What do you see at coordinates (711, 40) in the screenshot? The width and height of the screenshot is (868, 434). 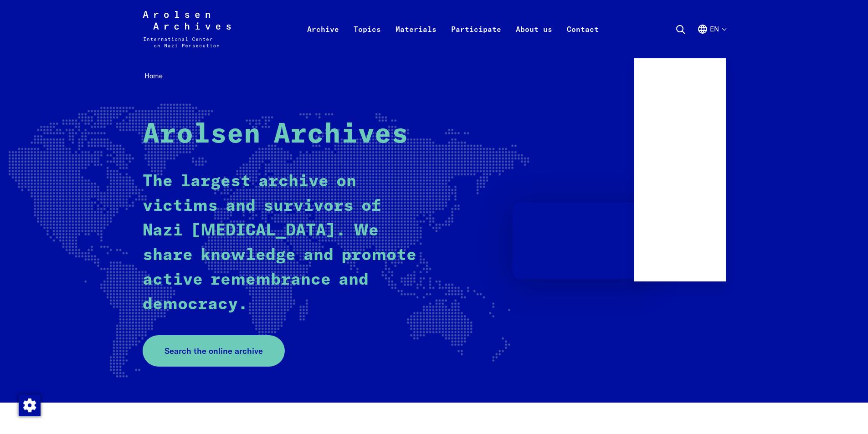 I see `button: English, language selection` at bounding box center [711, 40].